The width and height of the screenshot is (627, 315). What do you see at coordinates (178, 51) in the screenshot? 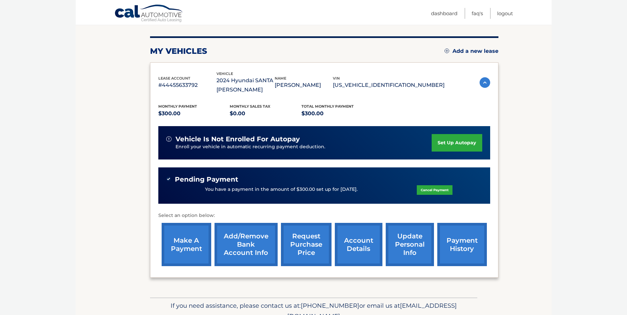
I see `h2: my vehicles` at bounding box center [178, 51].